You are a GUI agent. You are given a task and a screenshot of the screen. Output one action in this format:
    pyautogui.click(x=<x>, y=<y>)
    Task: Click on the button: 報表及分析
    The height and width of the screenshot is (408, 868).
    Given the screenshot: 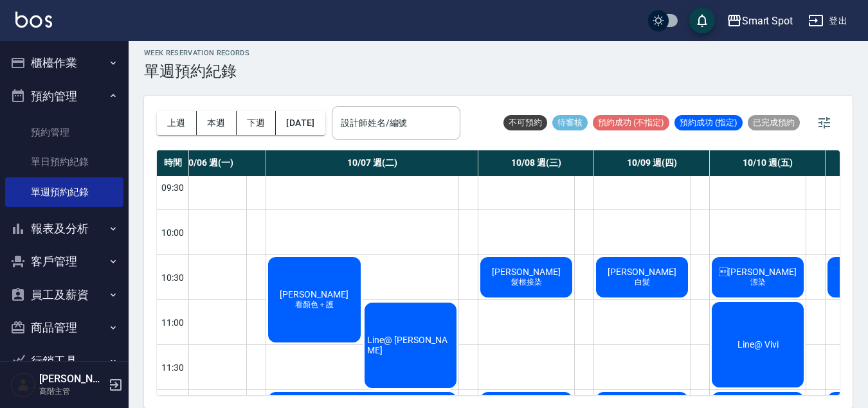 What is the action you would take?
    pyautogui.click(x=64, y=229)
    